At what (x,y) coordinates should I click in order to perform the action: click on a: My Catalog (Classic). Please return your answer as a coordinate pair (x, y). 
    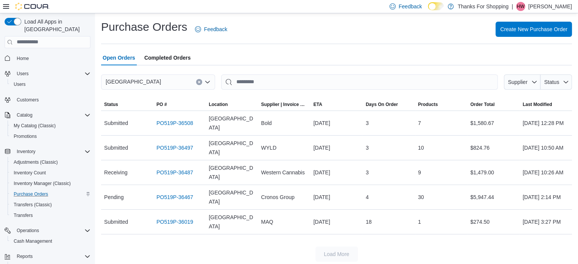
    Looking at the image, I should click on (35, 126).